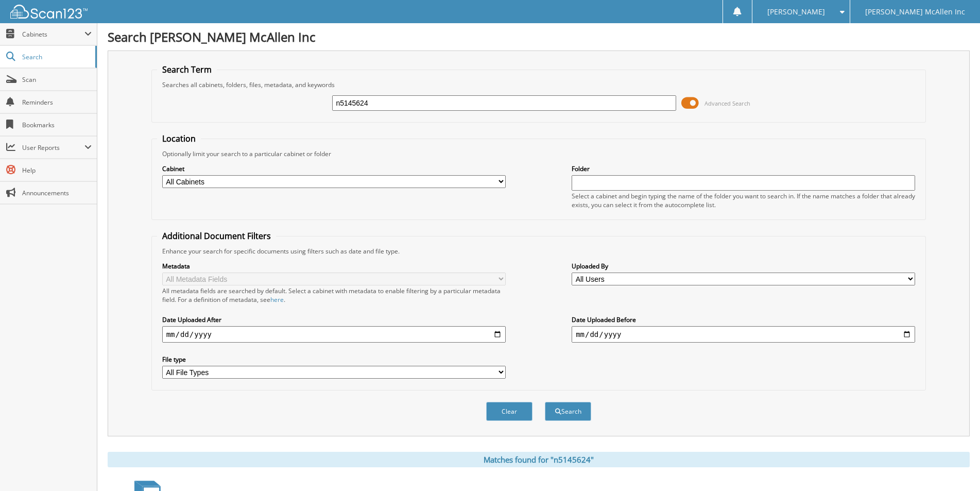 The image size is (980, 491). What do you see at coordinates (539, 154) in the screenshot?
I see `div: Optionally limit your search to a particular cabinet or folder` at bounding box center [539, 154].